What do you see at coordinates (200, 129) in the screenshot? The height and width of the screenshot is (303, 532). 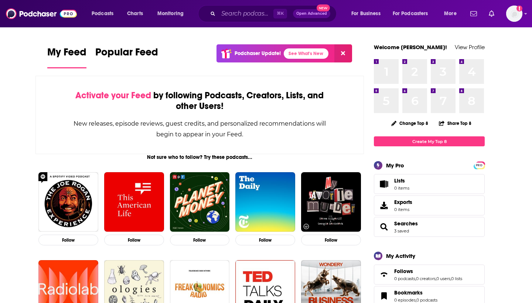 I see `div: New releases, episode reviews, guest credits, and personalized recommendations will begin to appe...` at bounding box center [200, 129].